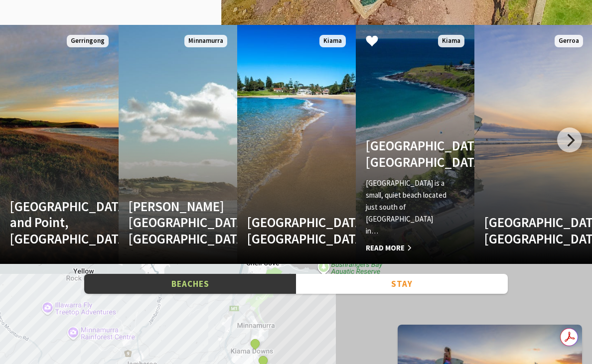 The height and width of the screenshot is (364, 592). What do you see at coordinates (569, 41) in the screenshot?
I see `span: Gerroa` at bounding box center [569, 41].